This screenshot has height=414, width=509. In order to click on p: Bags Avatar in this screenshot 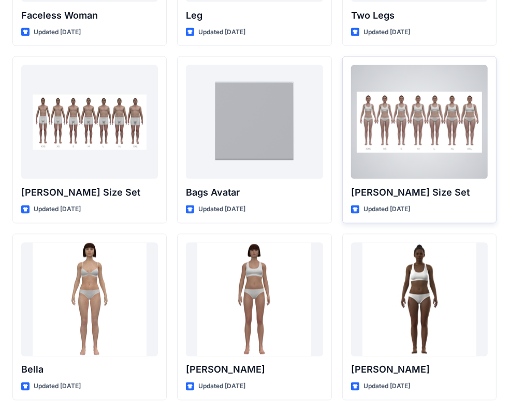, I will do `click(254, 193)`.